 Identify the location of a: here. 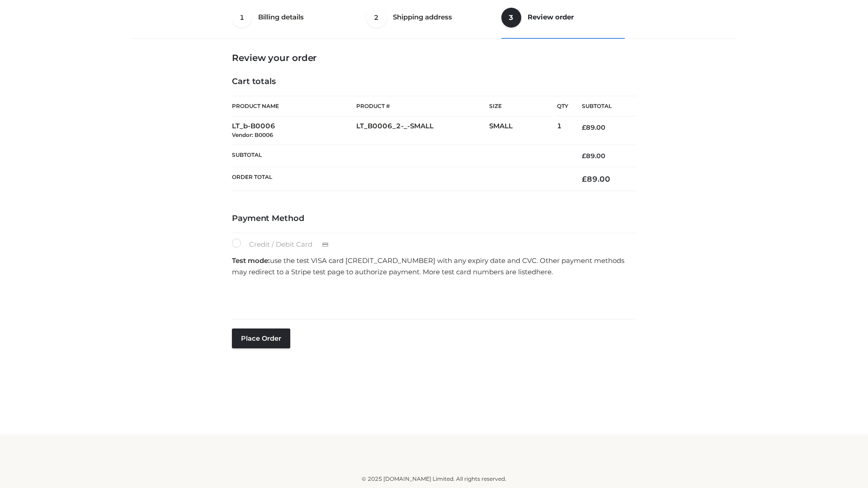
(544, 272).